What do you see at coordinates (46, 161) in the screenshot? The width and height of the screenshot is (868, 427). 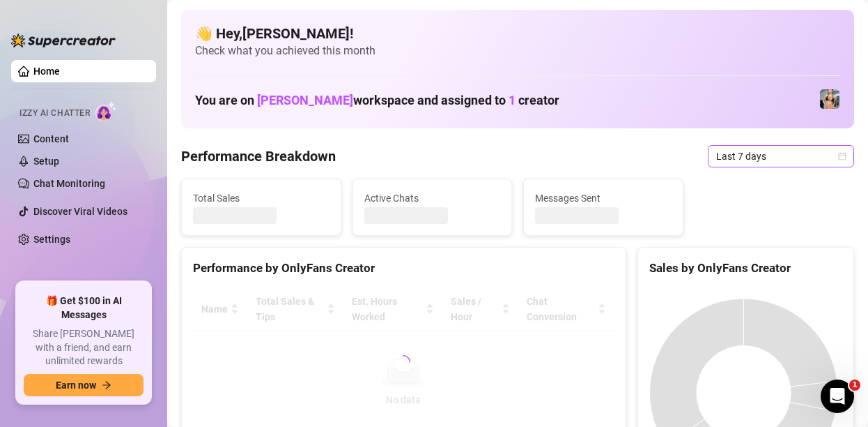 I see `a: Setup` at bounding box center [46, 161].